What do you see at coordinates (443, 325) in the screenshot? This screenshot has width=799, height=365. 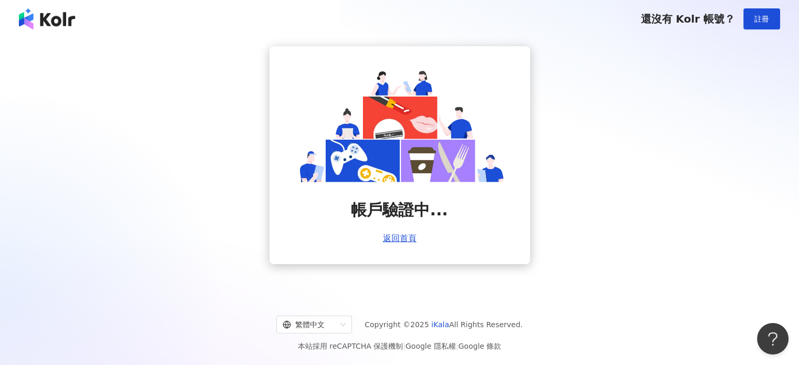 I see `span: Copyright © 2025 All Rights Reserved.` at bounding box center [443, 325].